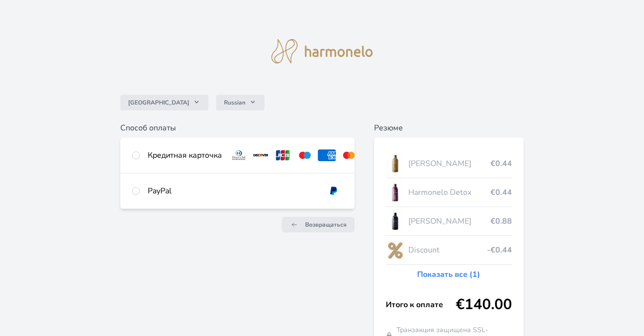 Image resolution: width=644 pixels, height=336 pixels. Describe the element at coordinates (327, 155) in the screenshot. I see `img: amex.svg` at that location.